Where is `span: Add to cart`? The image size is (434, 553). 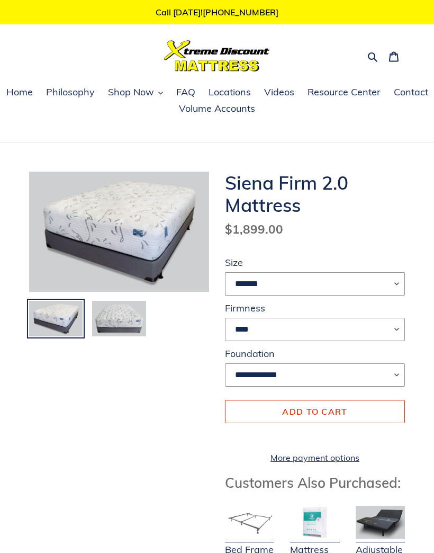 span: Add to cart is located at coordinates (314, 411).